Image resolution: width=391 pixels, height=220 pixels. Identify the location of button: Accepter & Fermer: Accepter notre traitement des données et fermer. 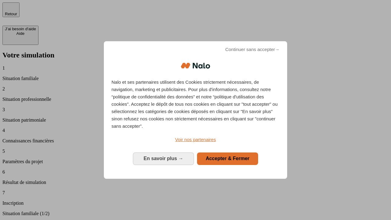
(227, 158).